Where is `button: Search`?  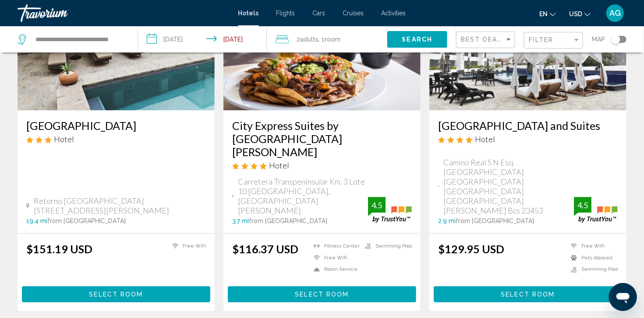 button: Search is located at coordinates (417, 39).